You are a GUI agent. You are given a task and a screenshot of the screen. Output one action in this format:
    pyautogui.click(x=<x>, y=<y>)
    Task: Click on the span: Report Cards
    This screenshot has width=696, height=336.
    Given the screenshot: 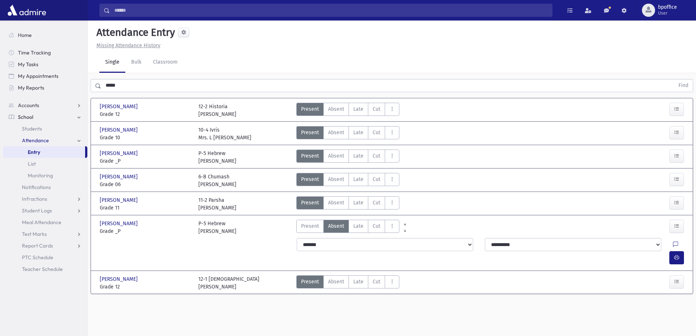 What is the action you would take?
    pyautogui.click(x=37, y=246)
    